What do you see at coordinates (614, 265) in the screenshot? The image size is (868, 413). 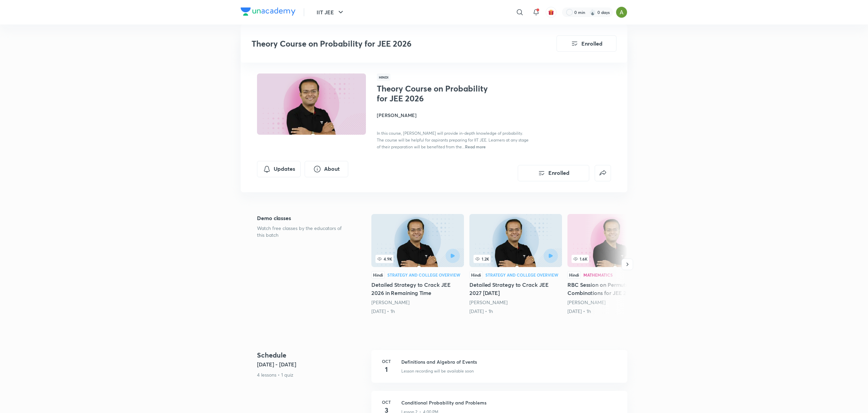 I see `a: RBC Session on Permutations Combinations for JEE 2026 & 2027` at bounding box center [614, 265].